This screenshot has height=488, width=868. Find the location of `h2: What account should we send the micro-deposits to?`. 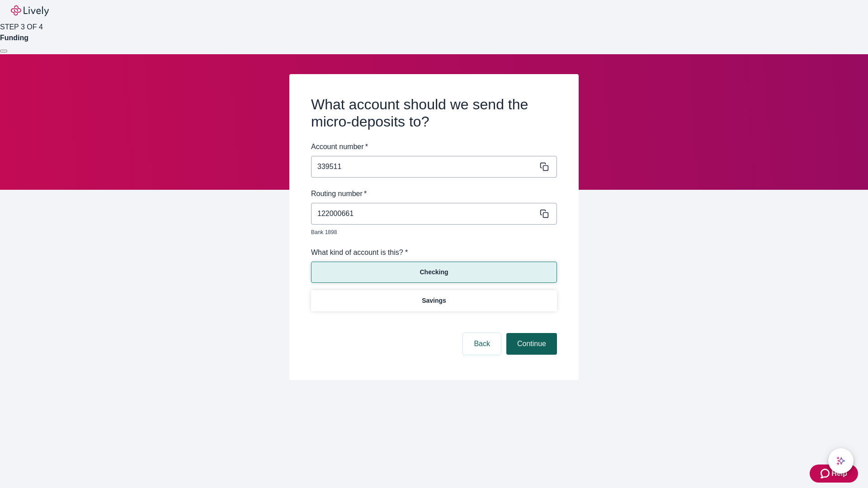

h2: What account should we send the micro-deposits to? is located at coordinates (434, 113).